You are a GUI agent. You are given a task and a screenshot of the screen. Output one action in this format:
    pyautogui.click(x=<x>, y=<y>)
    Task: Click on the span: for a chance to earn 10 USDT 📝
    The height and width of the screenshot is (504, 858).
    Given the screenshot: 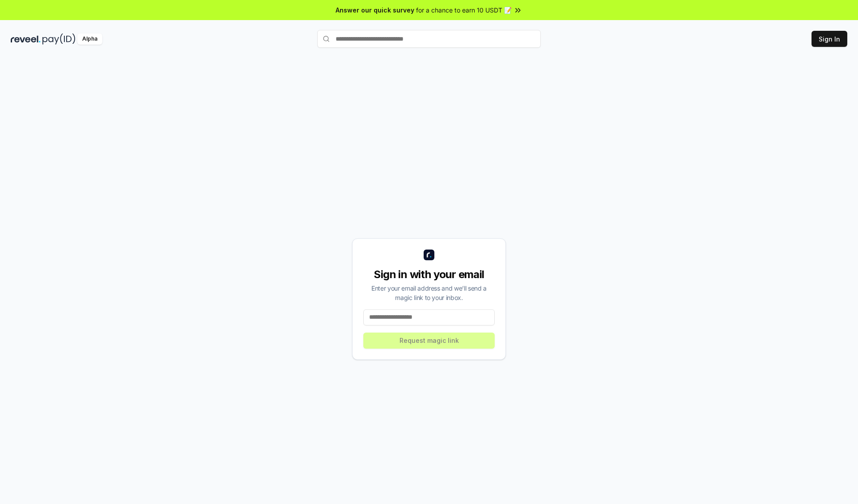 What is the action you would take?
    pyautogui.click(x=464, y=10)
    